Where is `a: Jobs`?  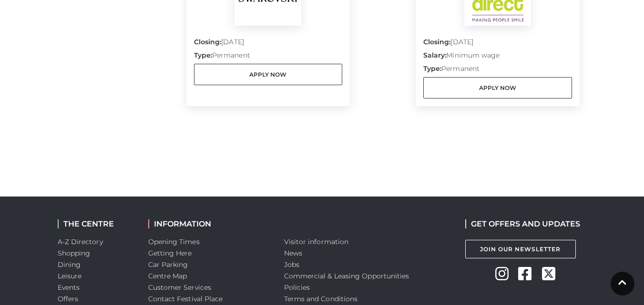
a: Jobs is located at coordinates (292, 265).